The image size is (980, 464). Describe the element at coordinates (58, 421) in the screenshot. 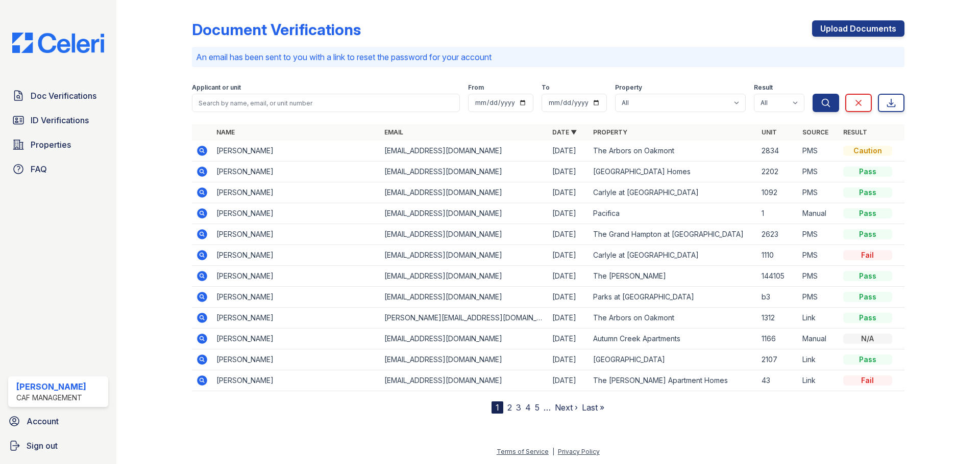

I see `a: Account` at that location.